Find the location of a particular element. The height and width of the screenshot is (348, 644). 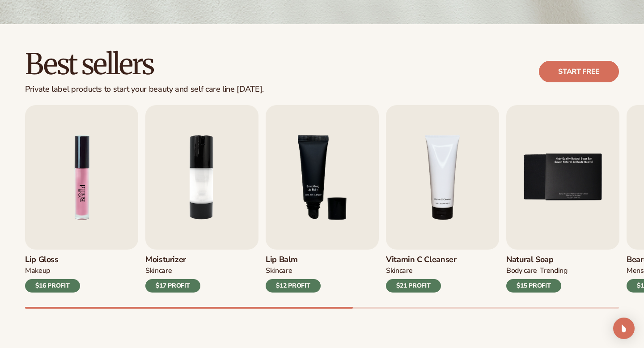

a: 2 / 9 is located at coordinates (202, 198).